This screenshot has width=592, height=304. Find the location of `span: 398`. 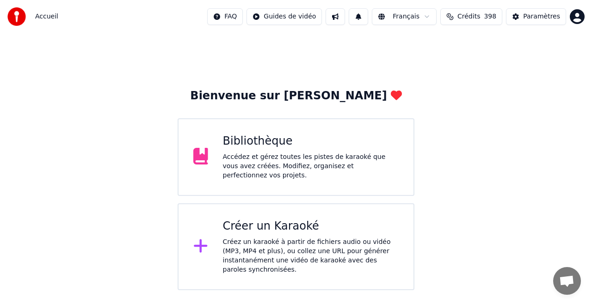

span: 398 is located at coordinates (490, 17).